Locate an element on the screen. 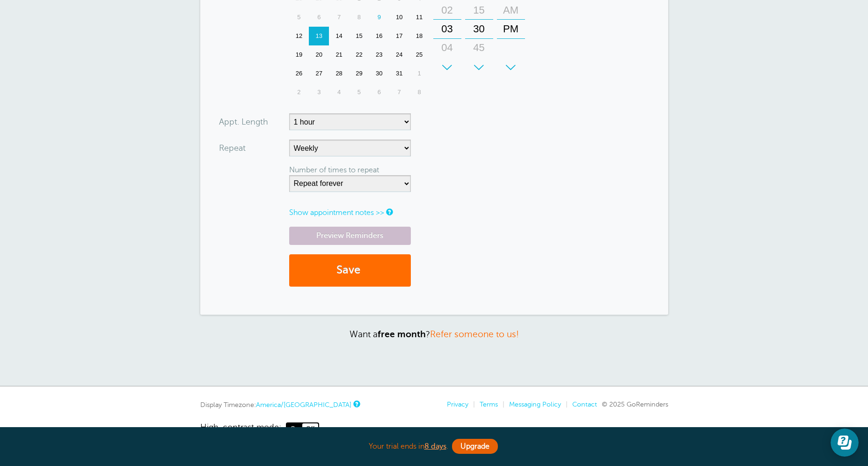 The height and width of the screenshot is (466, 868). div: Friday, October 10 is located at coordinates (399, 17).